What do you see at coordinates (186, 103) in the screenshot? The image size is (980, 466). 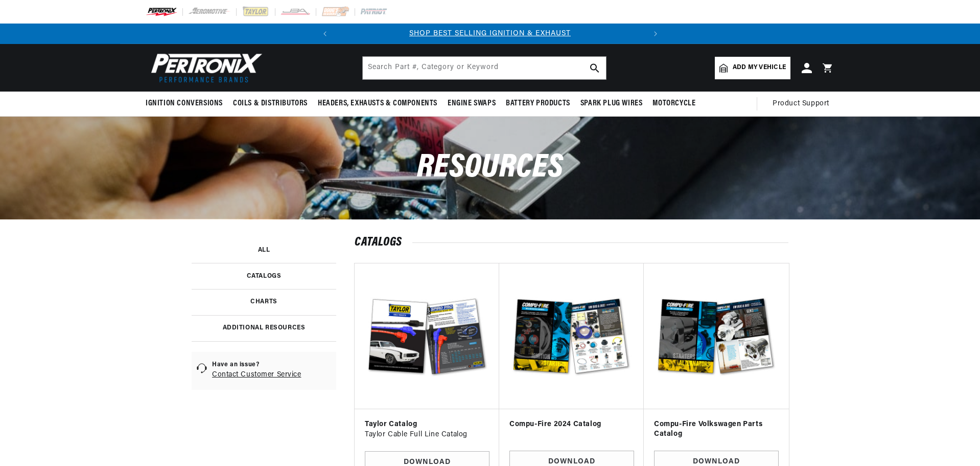 I see `summary: Ignition Conversions` at bounding box center [186, 103].